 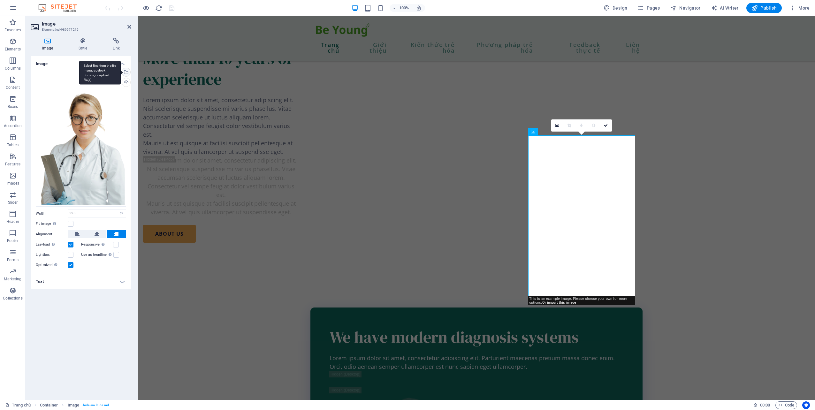 I want to click on a: Crop mode, so click(x=570, y=126).